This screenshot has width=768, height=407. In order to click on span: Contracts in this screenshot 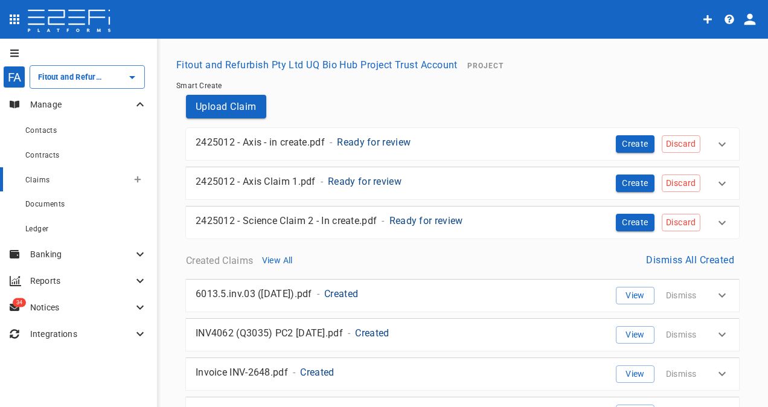, I will do `click(42, 155)`.